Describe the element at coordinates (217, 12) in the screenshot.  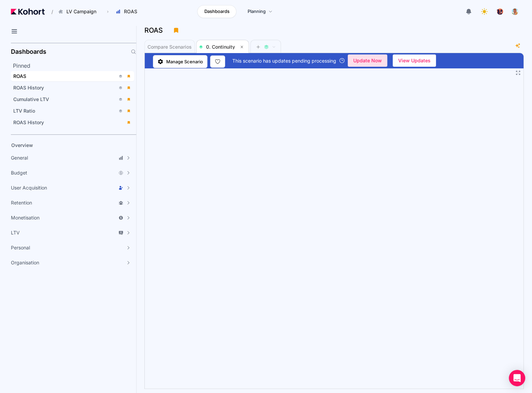
I see `span: Dashboards` at that location.